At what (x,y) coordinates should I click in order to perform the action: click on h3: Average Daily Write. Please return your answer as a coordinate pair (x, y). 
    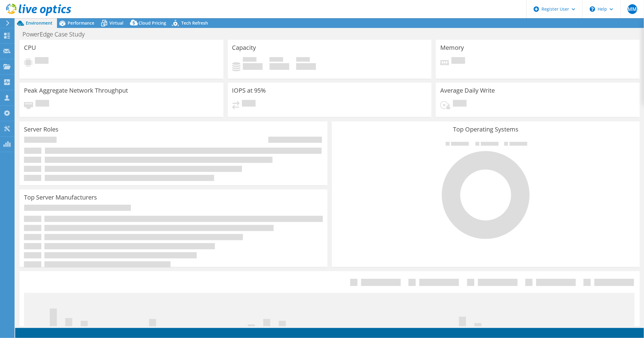
    Looking at the image, I should click on (467, 91).